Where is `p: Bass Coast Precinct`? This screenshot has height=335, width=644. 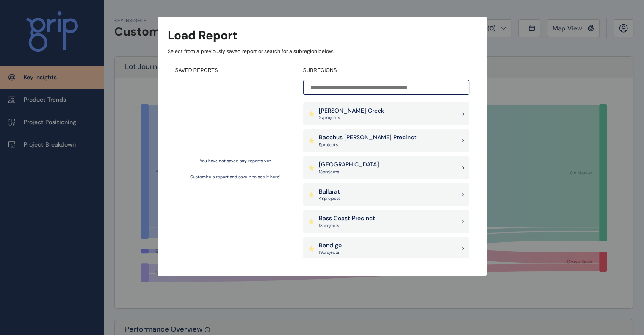 p: Bass Coast Precinct is located at coordinates (347, 218).